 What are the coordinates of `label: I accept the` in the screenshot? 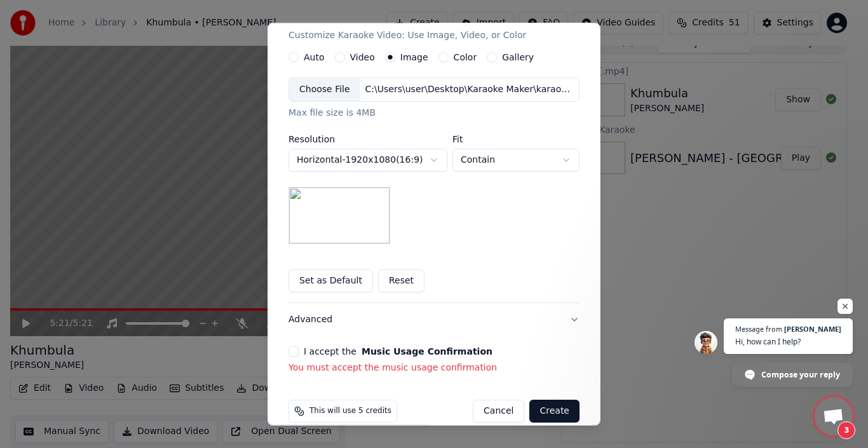 It's located at (398, 351).